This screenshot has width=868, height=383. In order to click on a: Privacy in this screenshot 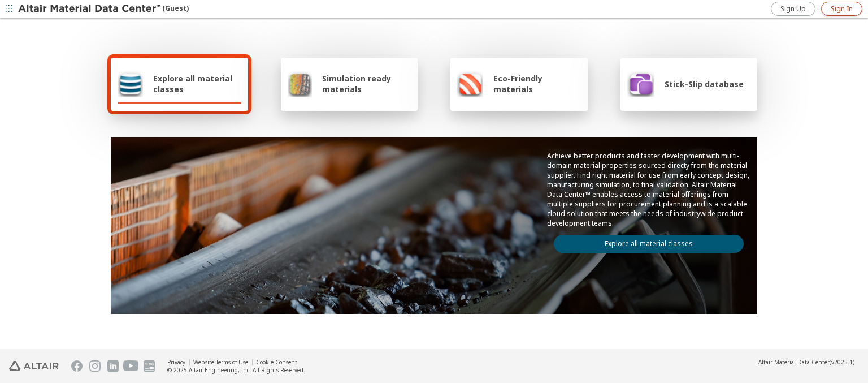, I will do `click(177, 362)`.